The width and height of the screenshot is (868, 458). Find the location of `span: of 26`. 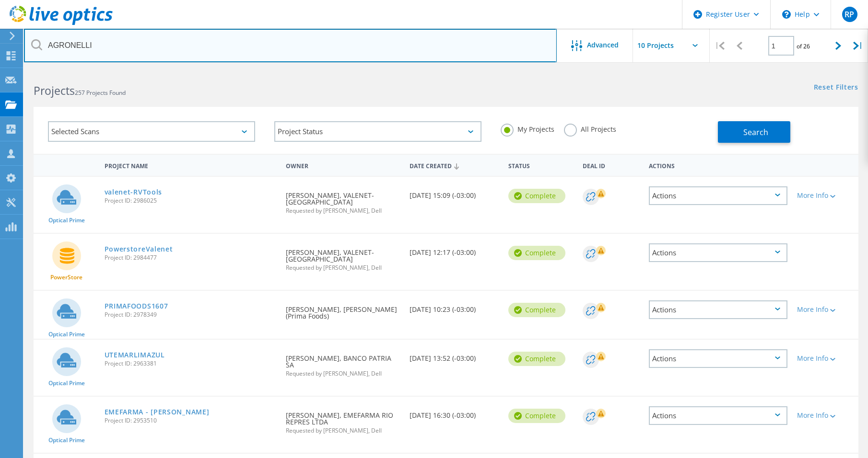

span: of 26 is located at coordinates (803, 46).